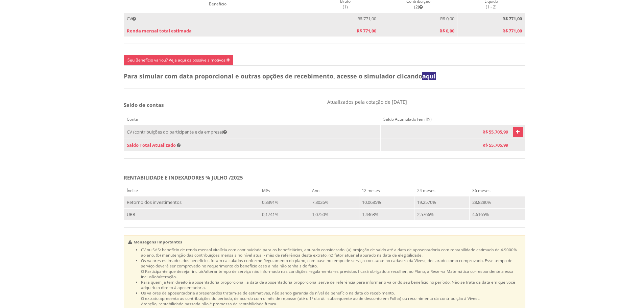 Image resolution: width=644 pixels, height=308 pixels. What do you see at coordinates (324, 76) in the screenshot?
I see `h4: Para simular com data proporcional e outras opções de recebimento, acesse o simulador clicando` at bounding box center [324, 76].